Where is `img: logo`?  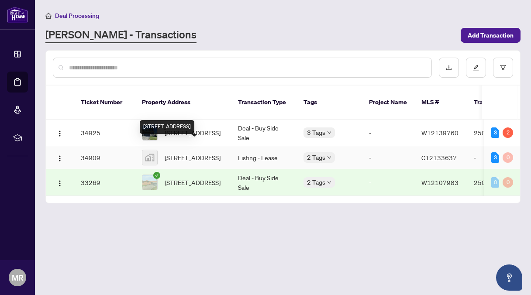 img: logo is located at coordinates (17, 14).